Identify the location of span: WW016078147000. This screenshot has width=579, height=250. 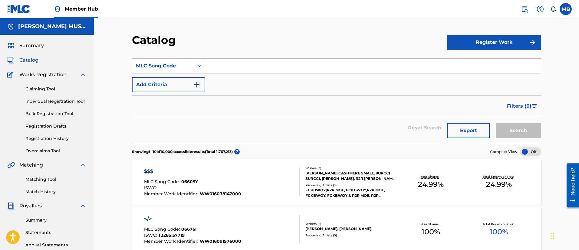
(220, 194).